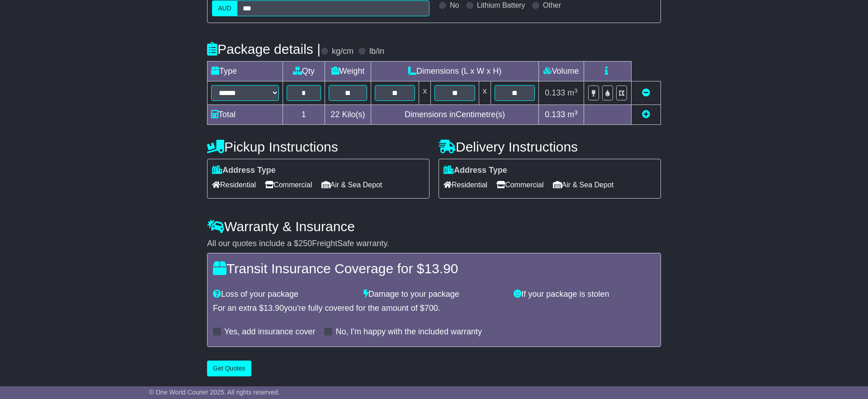 Image resolution: width=868 pixels, height=399 pixels. What do you see at coordinates (646, 92) in the screenshot?
I see `a: Remove this item` at bounding box center [646, 92].